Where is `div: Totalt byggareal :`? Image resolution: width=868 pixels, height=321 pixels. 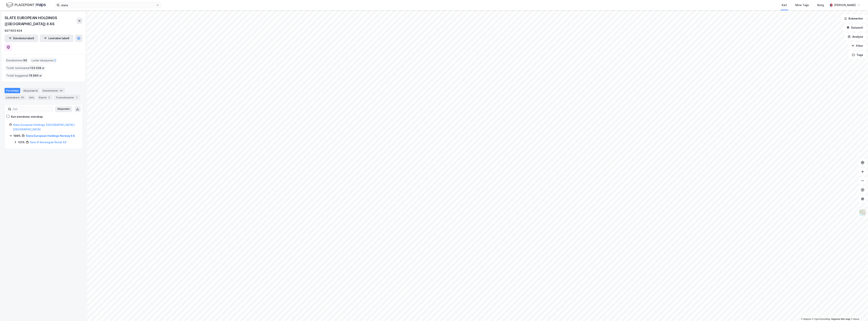 div: Totalt byggareal : is located at coordinates (24, 76).